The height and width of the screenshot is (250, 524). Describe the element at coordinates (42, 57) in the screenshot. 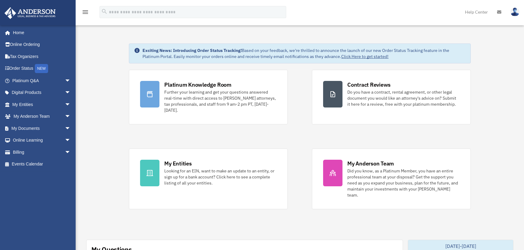

I see `a: Tax Organizers` at that location.